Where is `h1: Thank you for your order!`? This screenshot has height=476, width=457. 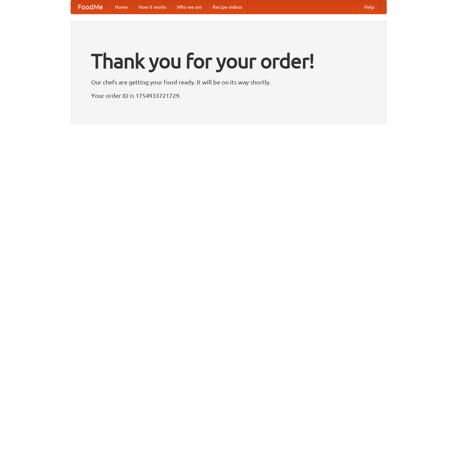 h1: Thank you for your order! is located at coordinates (229, 61).